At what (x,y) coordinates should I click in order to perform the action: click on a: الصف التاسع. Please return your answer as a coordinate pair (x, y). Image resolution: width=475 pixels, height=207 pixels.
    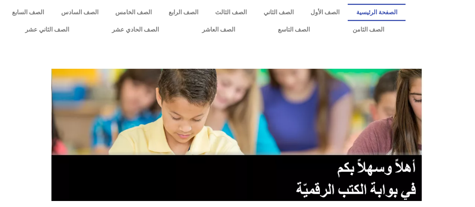
    Looking at the image, I should click on (293, 30).